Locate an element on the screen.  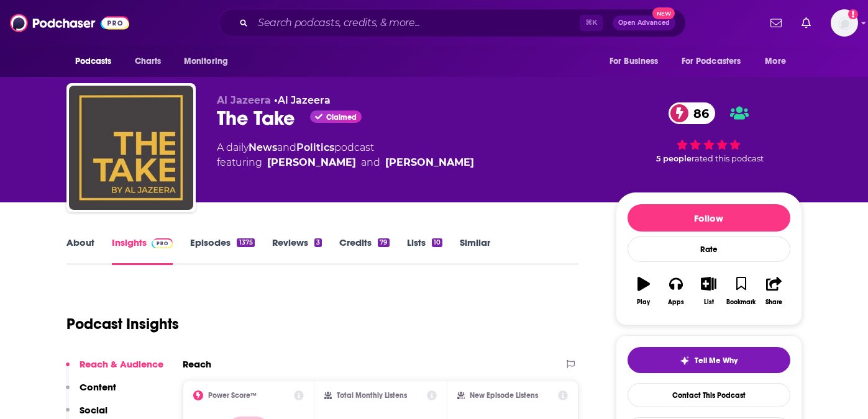
a: News is located at coordinates (263, 147).